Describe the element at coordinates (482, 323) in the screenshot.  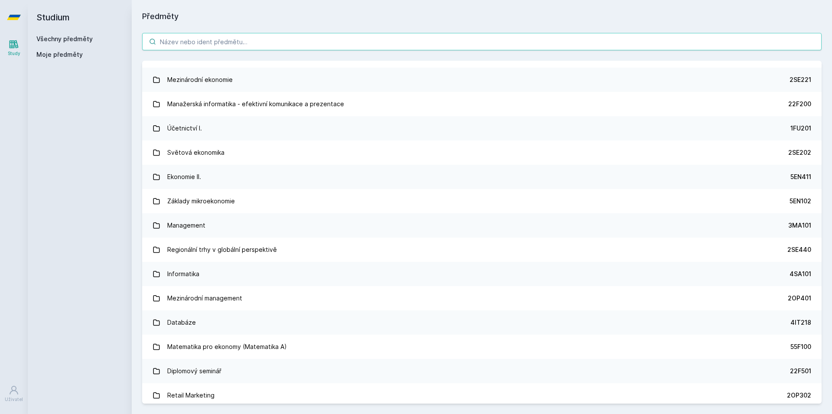
I see `a: Databáze 4IT218` at that location.